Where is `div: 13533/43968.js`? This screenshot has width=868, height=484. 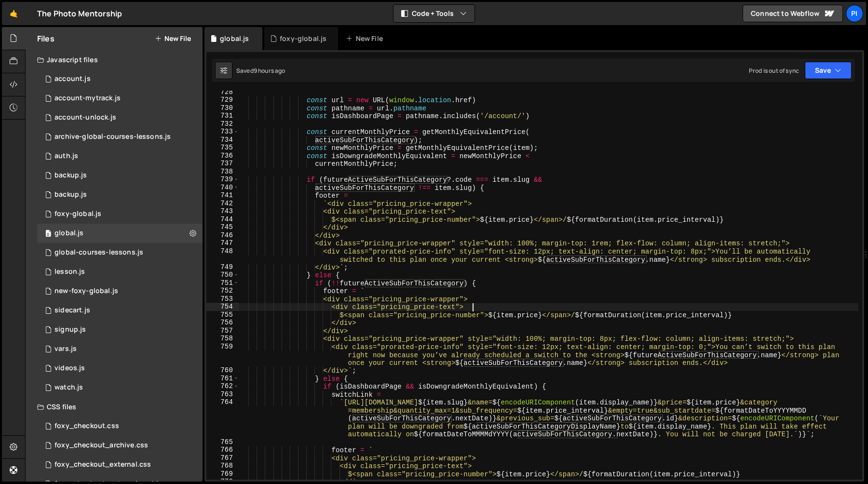 div: 13533/43968.js is located at coordinates (119, 137).